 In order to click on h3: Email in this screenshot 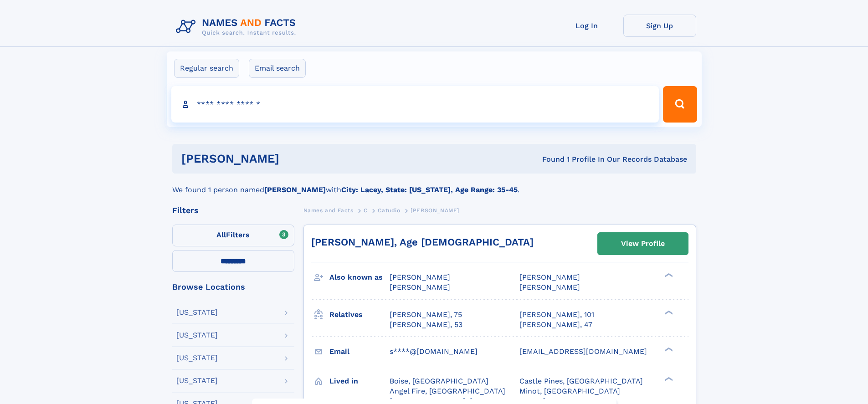, I will do `click(360, 352)`.